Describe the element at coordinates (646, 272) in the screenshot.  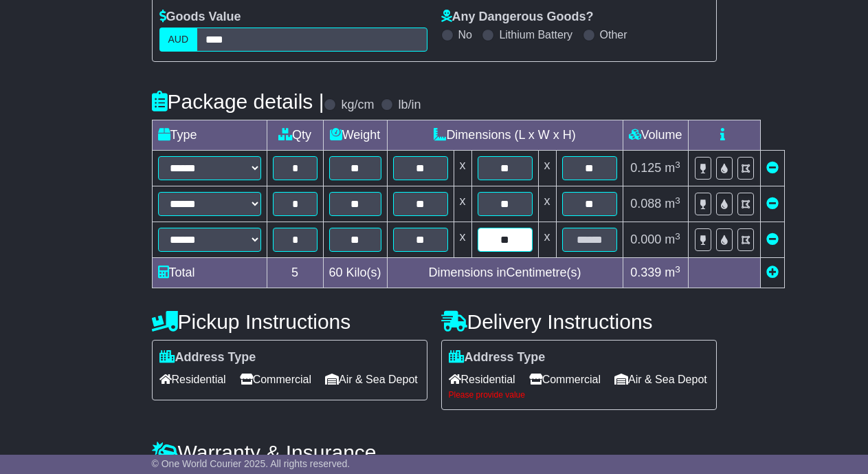
I see `span: 0.339` at that location.